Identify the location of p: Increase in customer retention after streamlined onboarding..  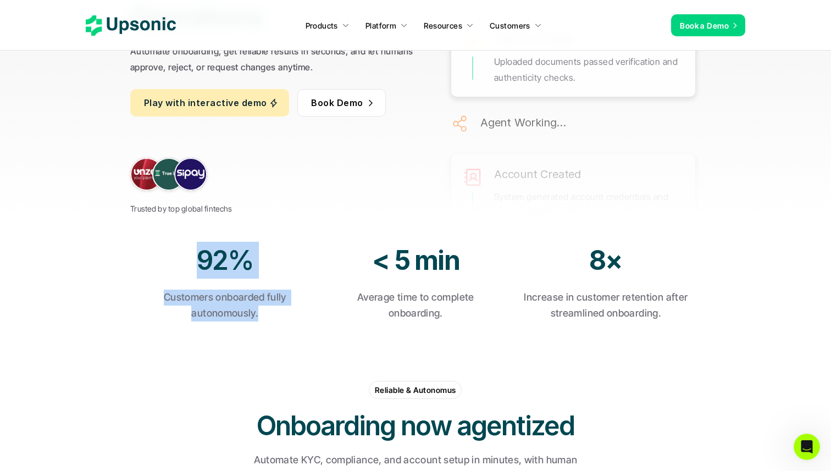
(606, 306).